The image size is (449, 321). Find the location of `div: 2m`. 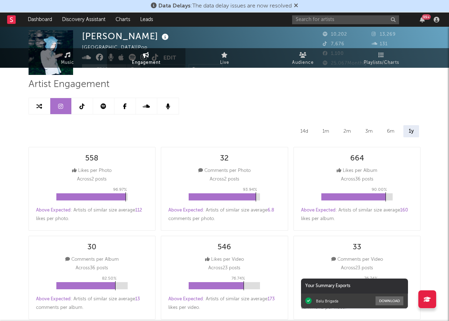

div: 2m is located at coordinates (347, 131).